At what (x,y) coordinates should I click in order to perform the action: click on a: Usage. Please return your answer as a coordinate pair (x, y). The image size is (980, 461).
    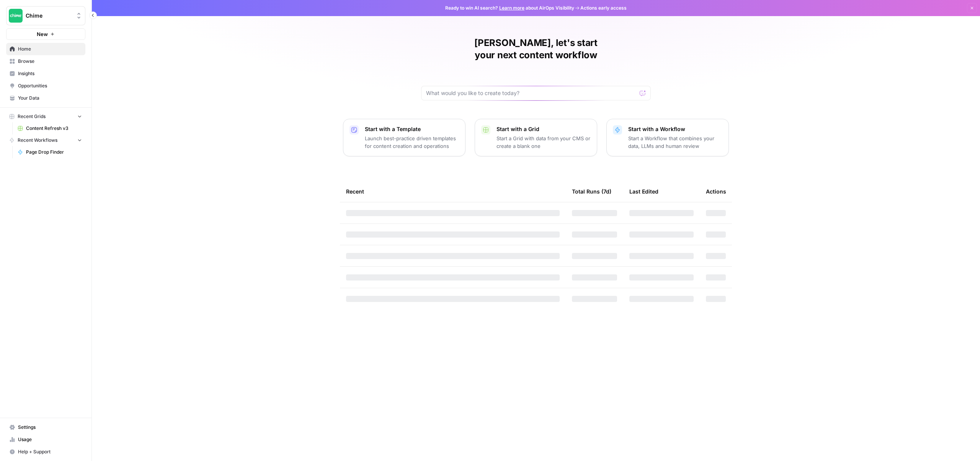
    Looking at the image, I should click on (45, 439).